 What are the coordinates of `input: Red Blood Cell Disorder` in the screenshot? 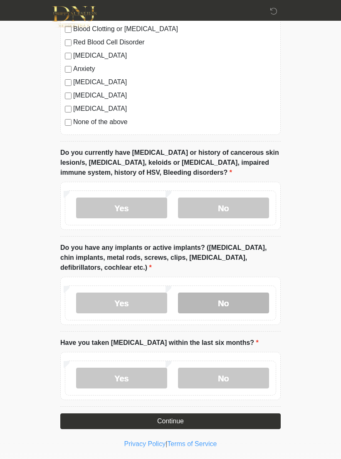 It's located at (68, 43).